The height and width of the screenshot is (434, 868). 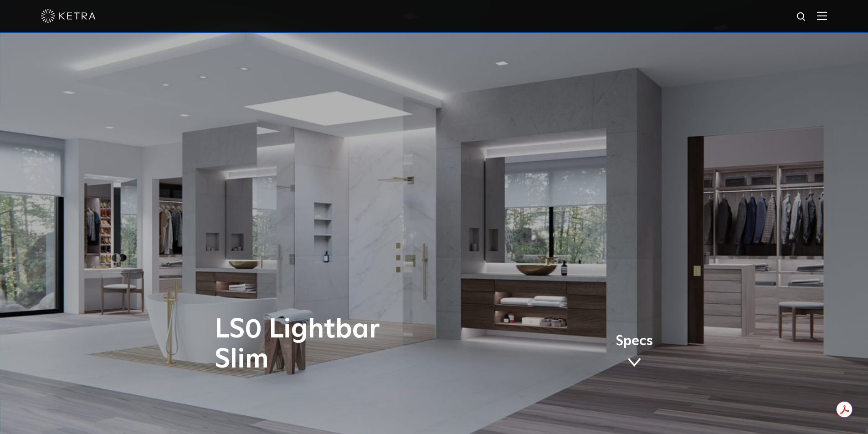 What do you see at coordinates (69, 16) in the screenshot?
I see `img: ketra-logo-2019-white` at bounding box center [69, 16].